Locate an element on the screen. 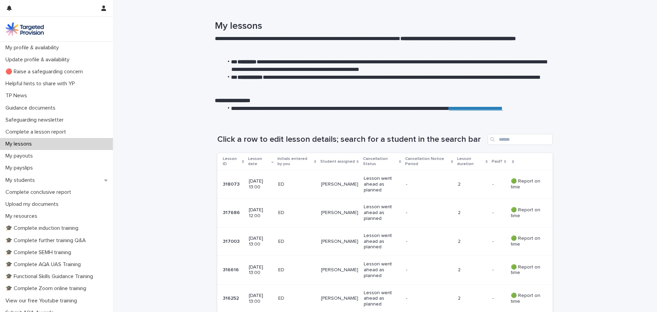 The image size is (657, 312). p: 316616 is located at coordinates (231, 269).